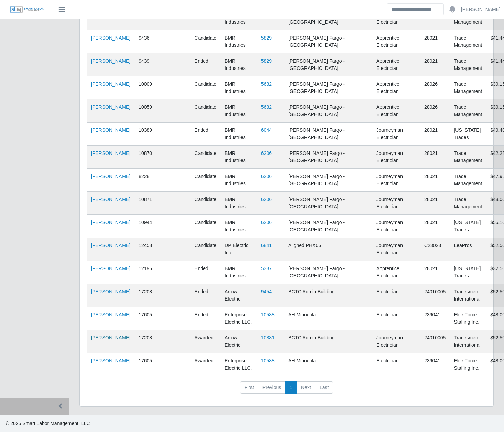 The image size is (504, 432). Describe the element at coordinates (147, 249) in the screenshot. I see `td: 12458` at that location.